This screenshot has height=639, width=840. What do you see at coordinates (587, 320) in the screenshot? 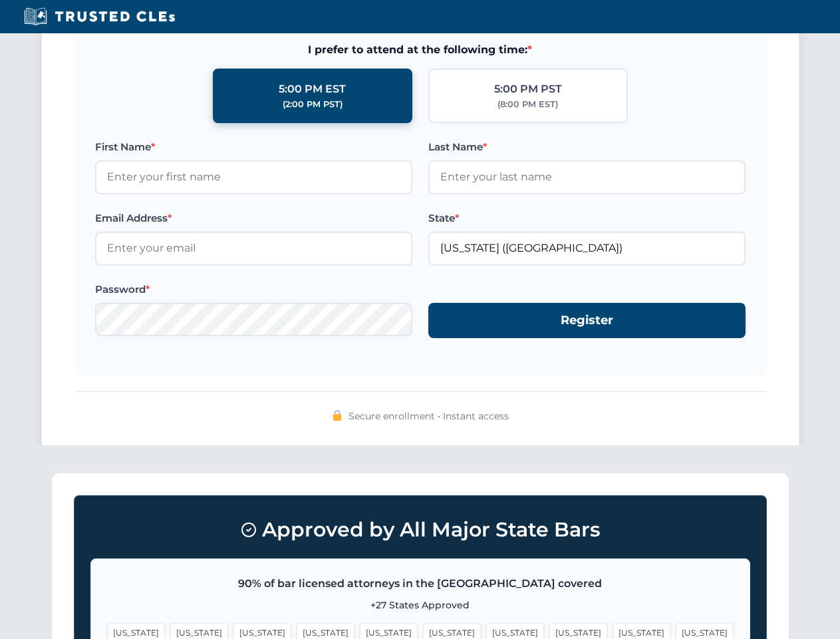
I see `button: Register` at bounding box center [587, 320].